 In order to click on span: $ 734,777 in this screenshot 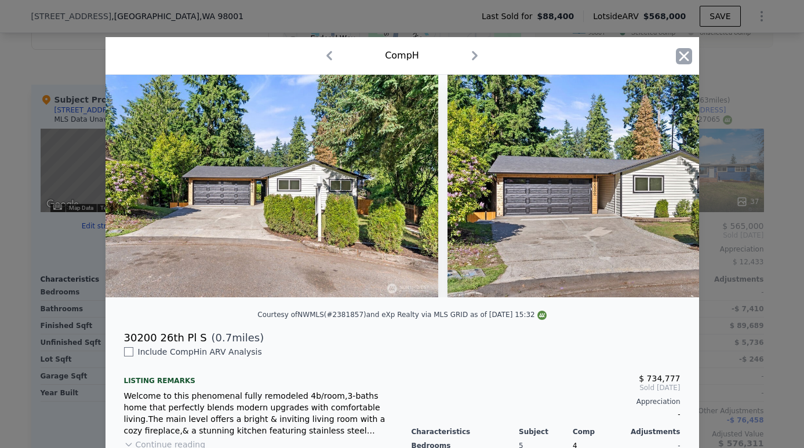, I will do `click(659, 379)`.